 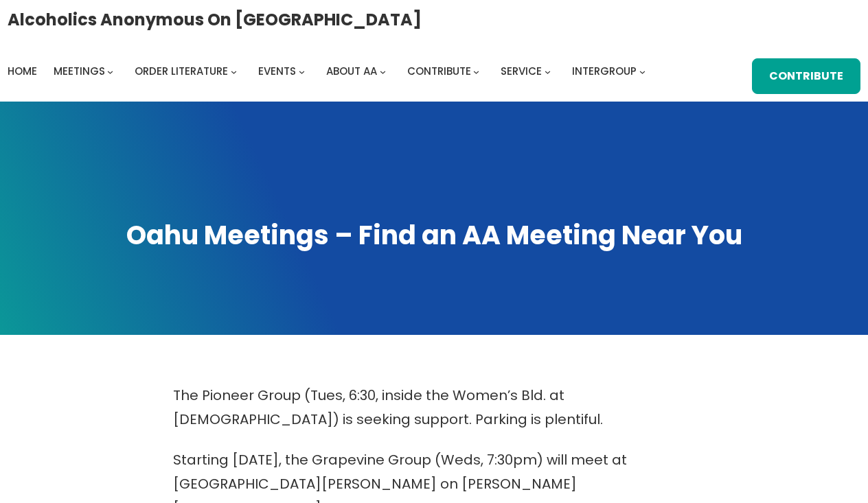 What do you see at coordinates (351, 71) in the screenshot?
I see `span: About AA` at bounding box center [351, 71].